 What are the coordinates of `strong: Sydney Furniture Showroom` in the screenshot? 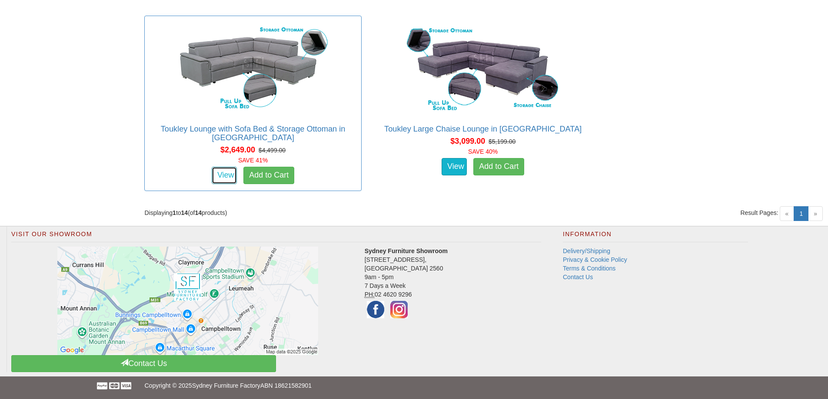 It's located at (406, 251).